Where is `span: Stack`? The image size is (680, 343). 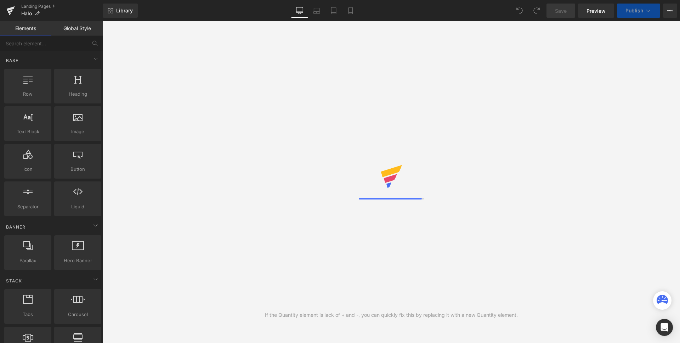
span: Stack is located at coordinates (14, 280).